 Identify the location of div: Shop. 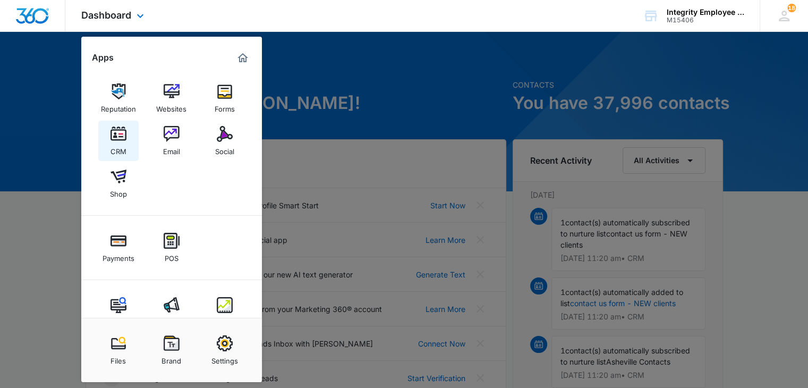
(119, 191).